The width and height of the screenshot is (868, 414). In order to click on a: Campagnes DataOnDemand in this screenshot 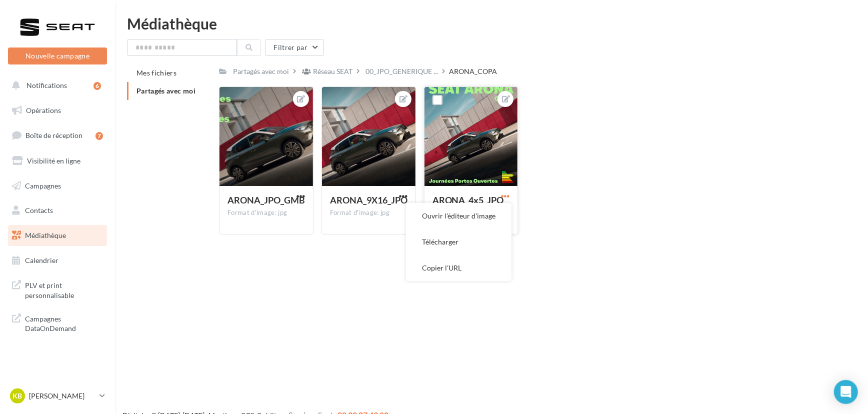, I will do `click(57, 323)`.